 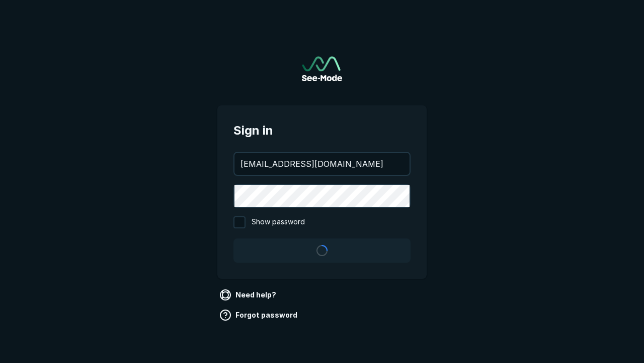 I want to click on span: Show password, so click(x=278, y=222).